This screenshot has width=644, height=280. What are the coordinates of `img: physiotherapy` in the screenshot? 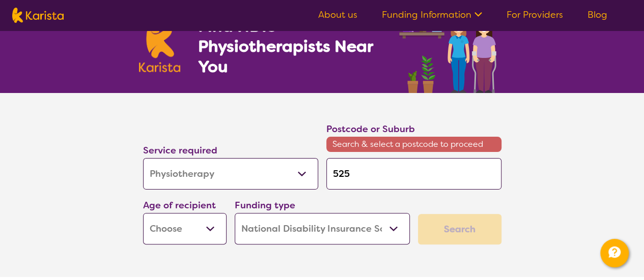 It's located at (450, 48).